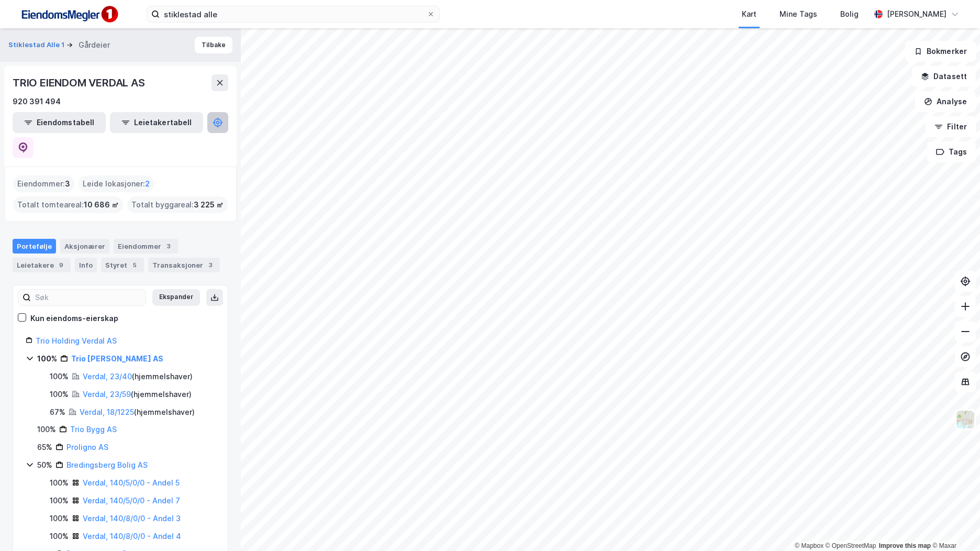 Image resolution: width=980 pixels, height=551 pixels. Describe the element at coordinates (132, 536) in the screenshot. I see `a: Verdal, 140/8/0/0 - Andel 4` at that location.